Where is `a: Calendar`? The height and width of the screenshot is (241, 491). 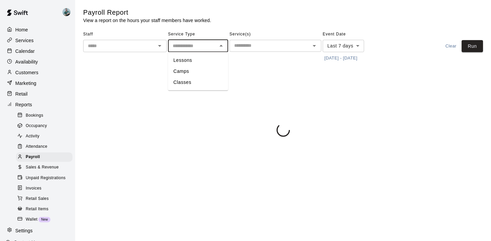
a: Calendar is located at coordinates (37, 51).